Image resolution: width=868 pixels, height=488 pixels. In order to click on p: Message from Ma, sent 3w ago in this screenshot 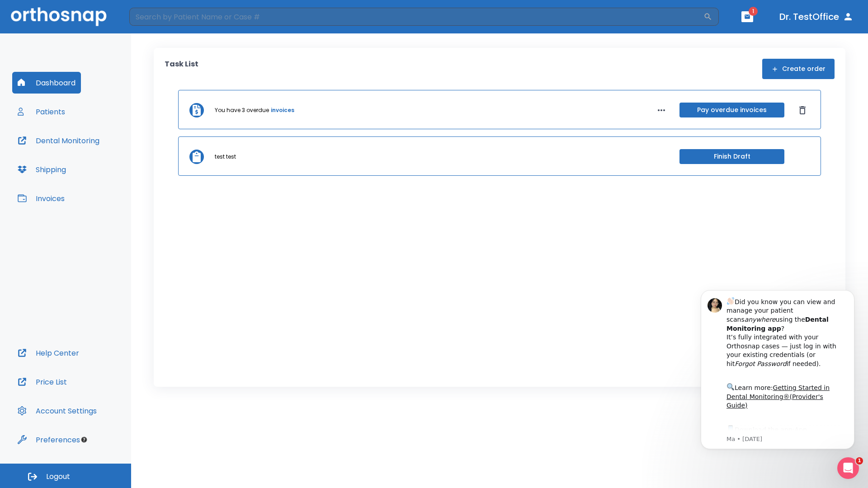, I will do `click(96, 162)`.